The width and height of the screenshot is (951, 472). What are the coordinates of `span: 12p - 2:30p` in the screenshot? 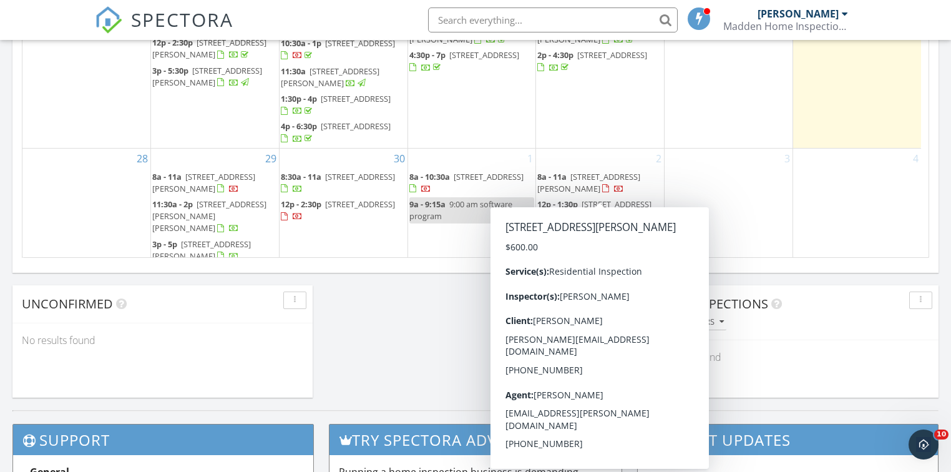 It's located at (301, 204).